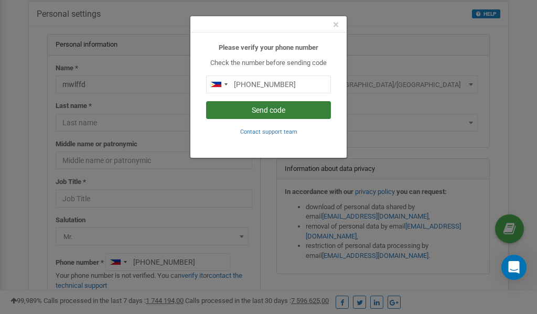 The height and width of the screenshot is (314, 537). I want to click on button: Send code, so click(268, 110).